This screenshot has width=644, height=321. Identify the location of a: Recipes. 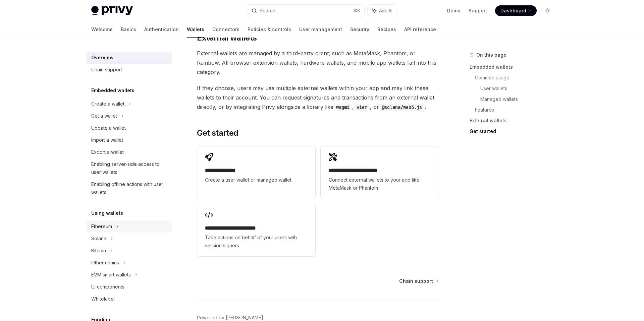
(387, 30).